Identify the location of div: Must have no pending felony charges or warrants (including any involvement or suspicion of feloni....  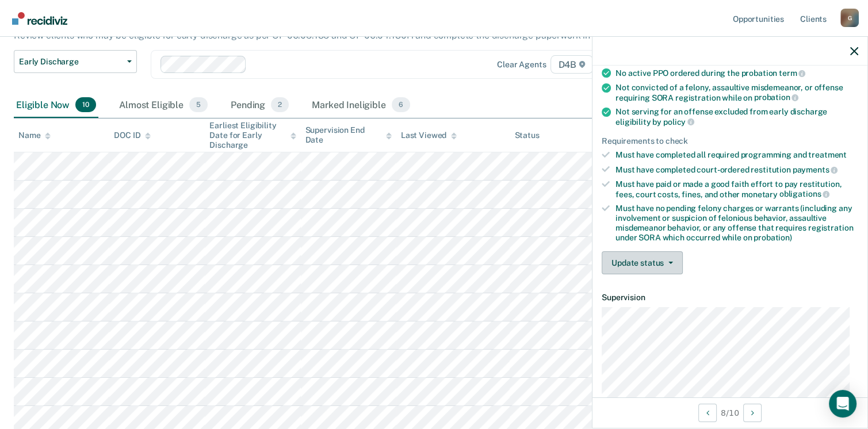
(737, 222).